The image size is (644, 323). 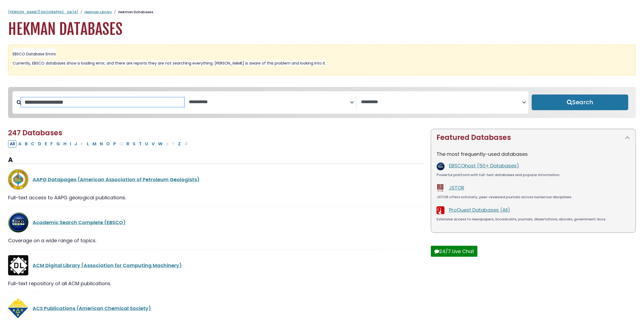 What do you see at coordinates (454, 251) in the screenshot?
I see `button: 24/7 Live Chat` at bounding box center [454, 251].